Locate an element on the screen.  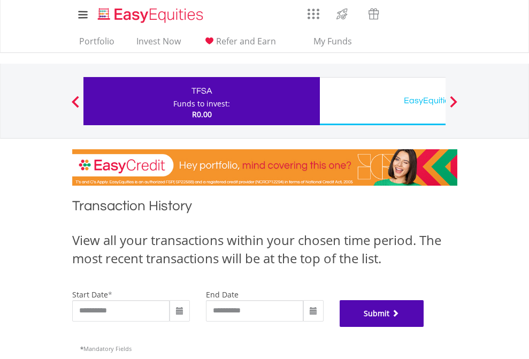
div: Funds to invest: is located at coordinates (202, 104).